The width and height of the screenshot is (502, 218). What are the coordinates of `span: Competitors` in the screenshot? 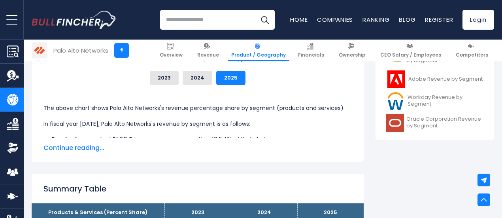 It's located at (472, 55).